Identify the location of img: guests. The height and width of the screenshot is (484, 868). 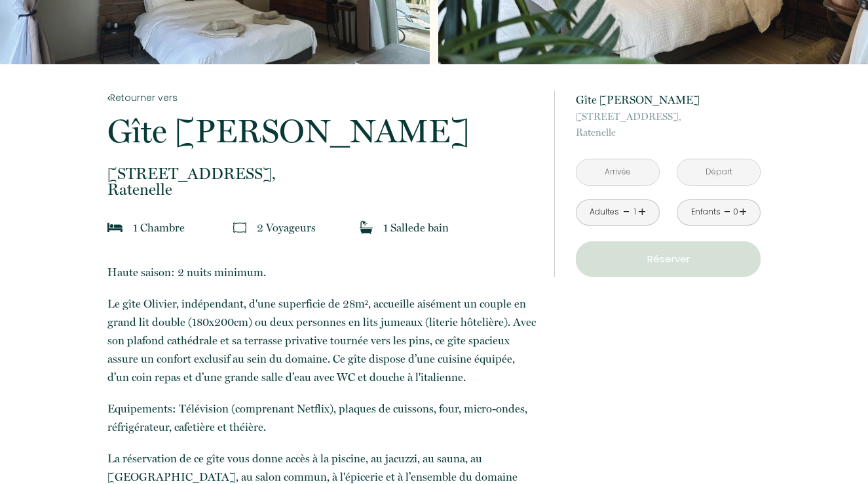
(240, 228).